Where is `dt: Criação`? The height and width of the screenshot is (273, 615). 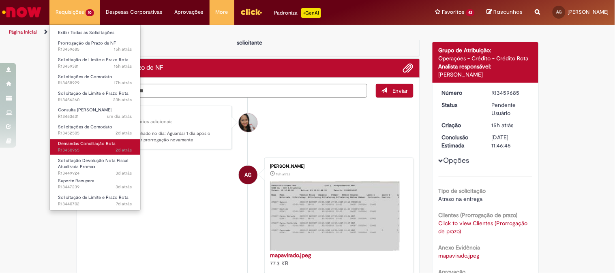 dt: Criação is located at coordinates (461, 125).